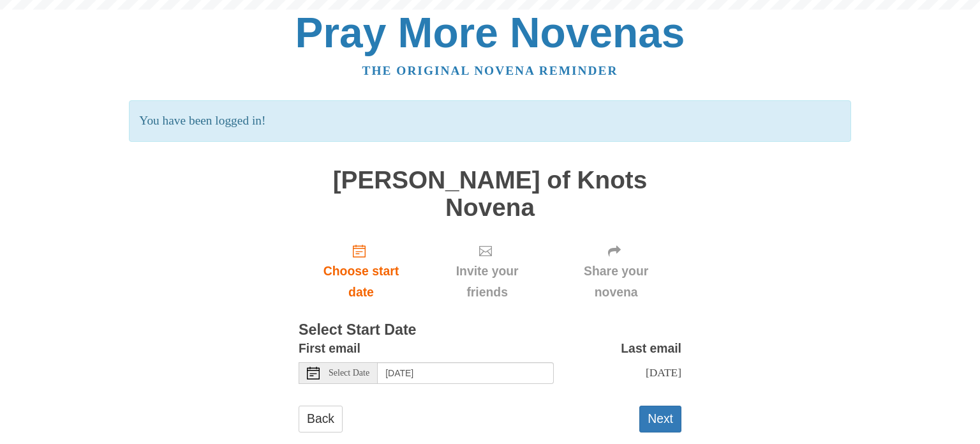 Image resolution: width=980 pixels, height=444 pixels. What do you see at coordinates (361, 271) in the screenshot?
I see `a: Choose start date` at bounding box center [361, 271].